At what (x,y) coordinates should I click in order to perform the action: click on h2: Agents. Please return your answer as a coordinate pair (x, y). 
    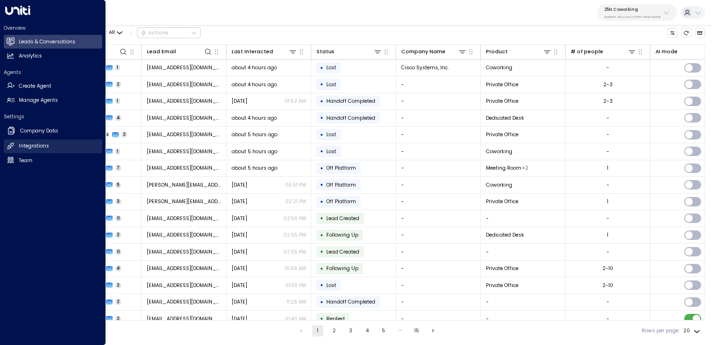
    Looking at the image, I should click on (53, 72).